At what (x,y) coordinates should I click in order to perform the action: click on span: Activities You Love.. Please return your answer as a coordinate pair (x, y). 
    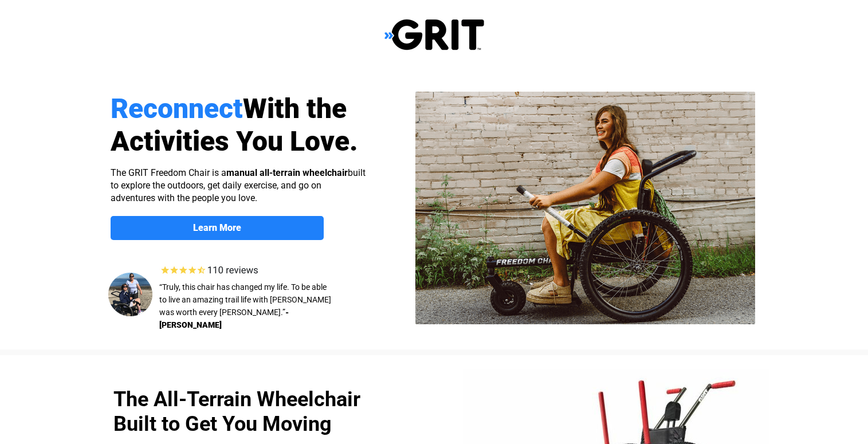
    Looking at the image, I should click on (234, 141).